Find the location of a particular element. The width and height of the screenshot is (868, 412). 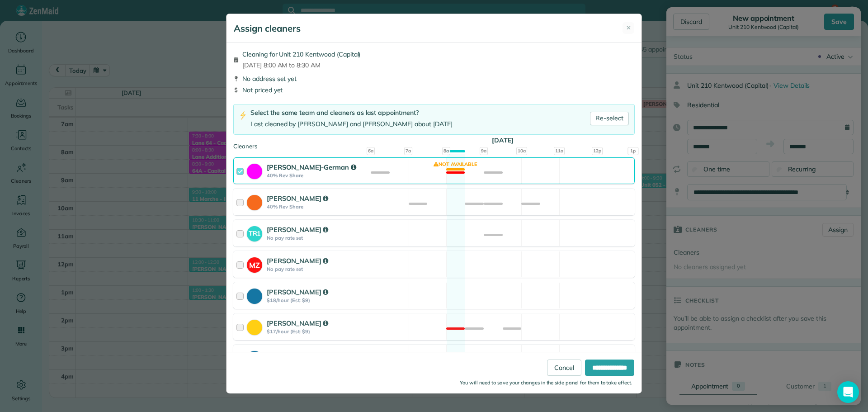

small: You will need to save your changes in the side panel for them to take effect. is located at coordinates (547, 382).